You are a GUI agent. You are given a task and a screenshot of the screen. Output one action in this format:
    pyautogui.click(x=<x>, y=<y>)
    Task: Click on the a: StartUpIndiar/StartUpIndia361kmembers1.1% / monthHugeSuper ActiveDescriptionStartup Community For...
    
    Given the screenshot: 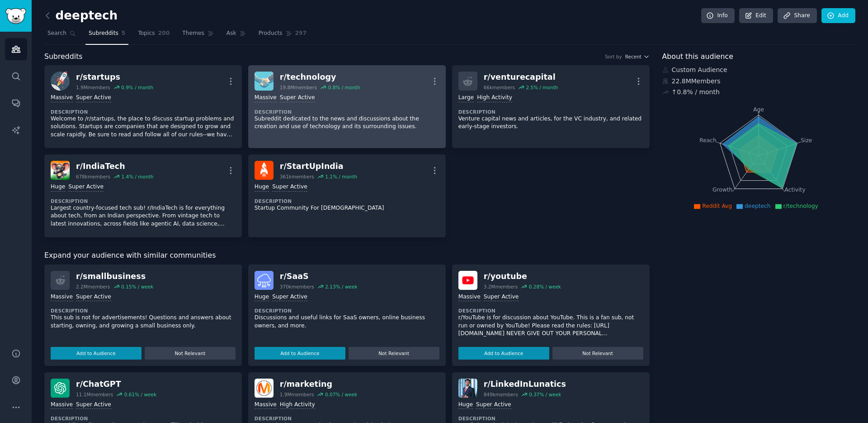 What is the action you would take?
    pyautogui.click(x=347, y=195)
    